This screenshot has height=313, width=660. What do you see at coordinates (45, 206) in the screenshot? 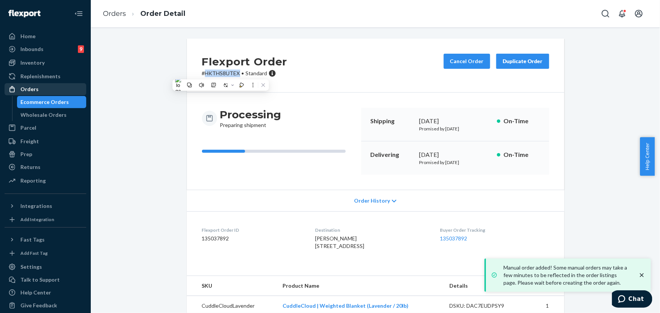
I see `button: Integrations` at bounding box center [45, 206].